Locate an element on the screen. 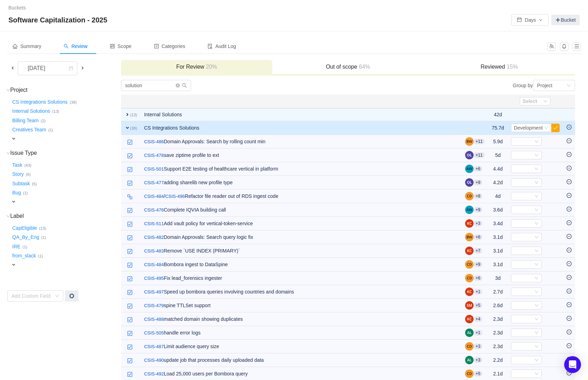 The height and width of the screenshot is (380, 588). a: Buckets is located at coordinates (17, 8).